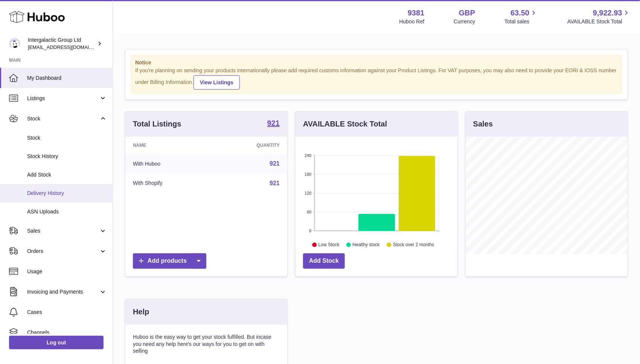 This screenshot has width=640, height=364. Describe the element at coordinates (67, 272) in the screenshot. I see `span: Usage` at that location.